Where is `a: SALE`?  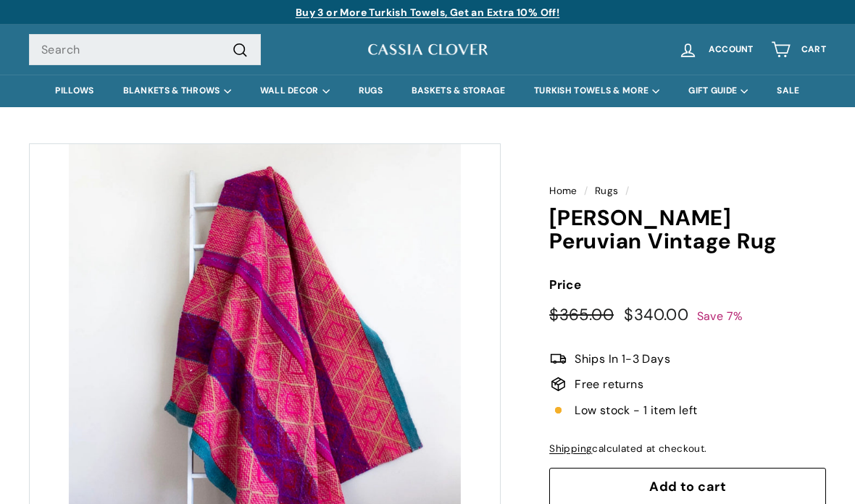
a: SALE is located at coordinates (787, 91).